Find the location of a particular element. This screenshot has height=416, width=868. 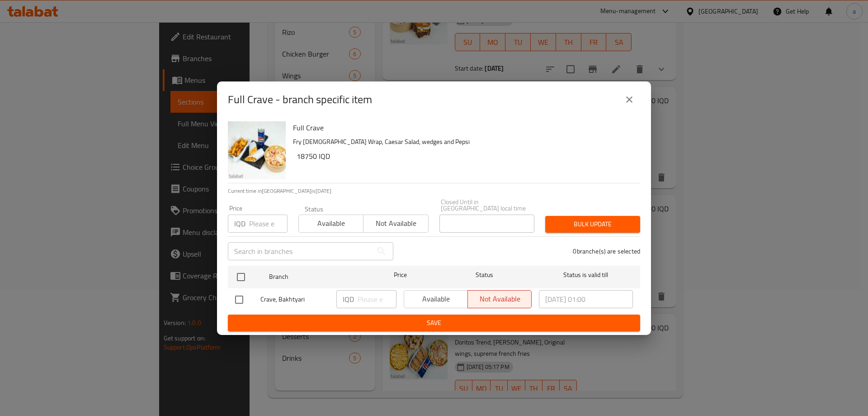

button: Available is located at coordinates (331, 224).